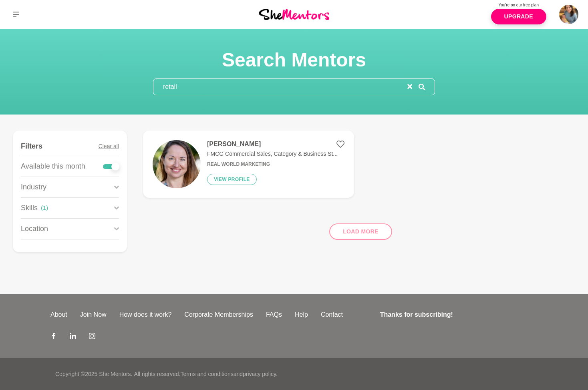 The height and width of the screenshot is (390, 588). What do you see at coordinates (109, 146) in the screenshot?
I see `button: Clear all` at bounding box center [109, 146].